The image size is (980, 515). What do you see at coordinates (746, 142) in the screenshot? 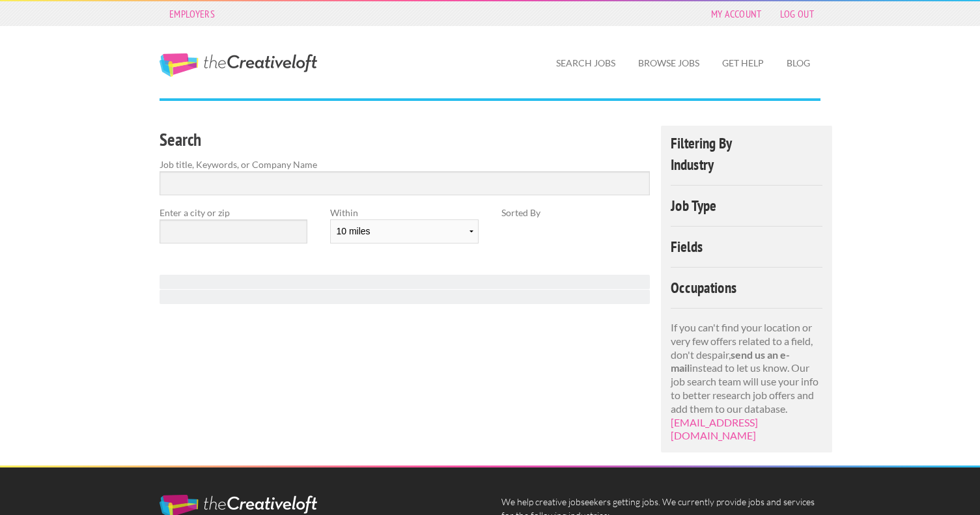
I see `h4: Filtering By` at bounding box center [746, 142].